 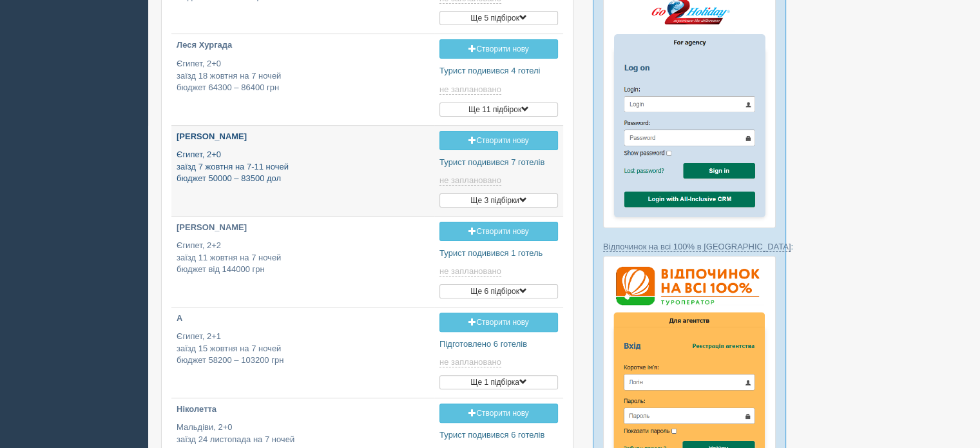 I want to click on button: Ще 11 підбірок, so click(x=499, y=109).